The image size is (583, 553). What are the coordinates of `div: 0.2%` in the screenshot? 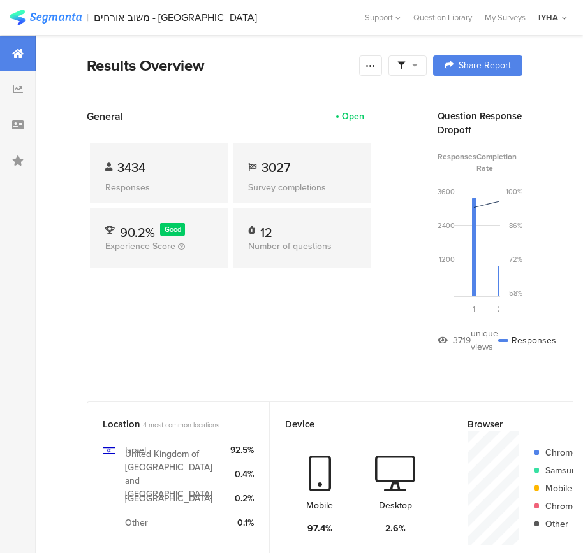 It's located at (242, 498).